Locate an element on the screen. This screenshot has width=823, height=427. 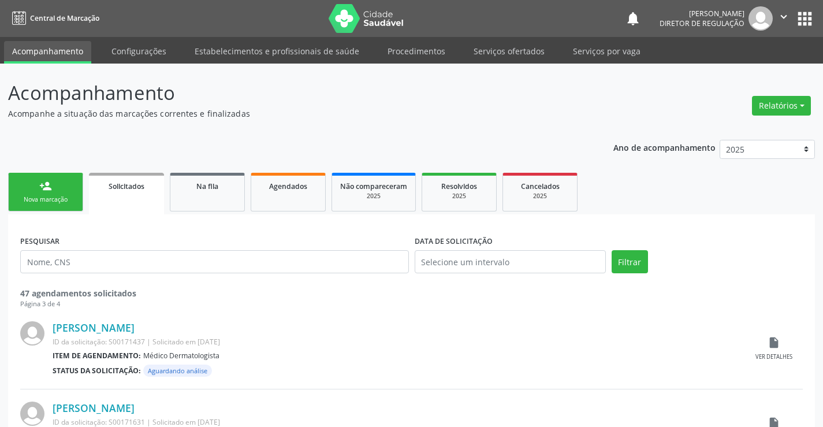
span: Resolvidos is located at coordinates (459, 186).